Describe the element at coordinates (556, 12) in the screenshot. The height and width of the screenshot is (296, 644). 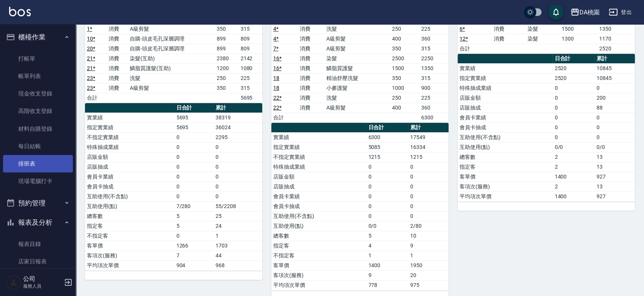
I see `button: save` at that location.